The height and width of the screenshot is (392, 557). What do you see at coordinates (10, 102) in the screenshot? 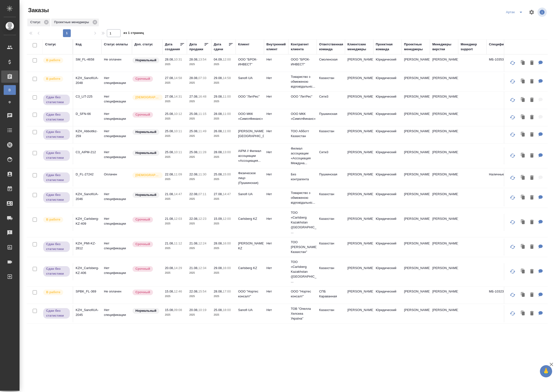
I see `a: Ф` at bounding box center [10, 102].